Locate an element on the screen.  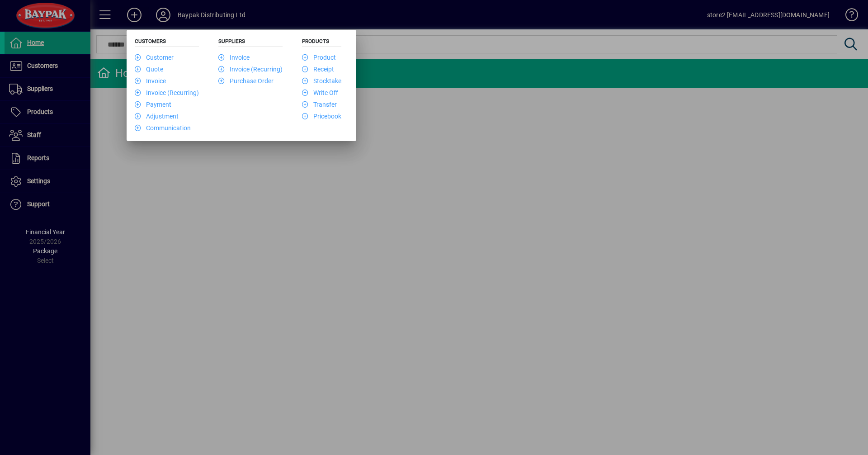
a: Write Off is located at coordinates (320, 93).